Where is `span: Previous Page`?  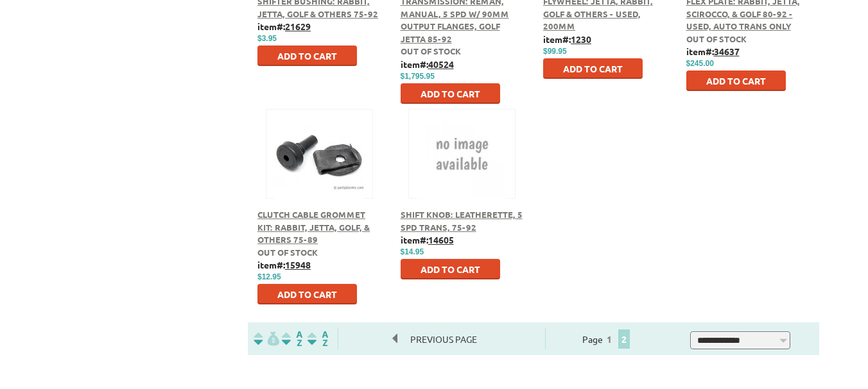
span: Previous Page is located at coordinates (443, 339).